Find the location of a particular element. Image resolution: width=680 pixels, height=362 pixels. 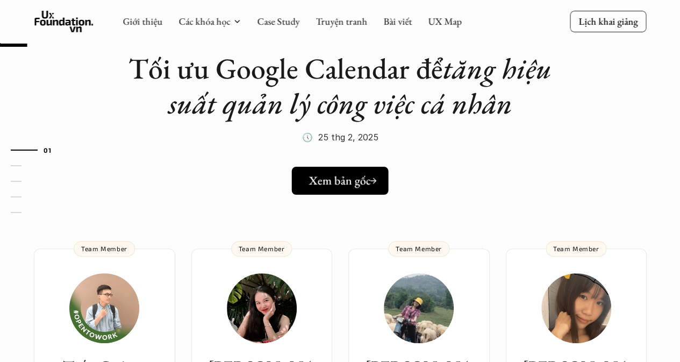

a: Lịch khai giảng is located at coordinates (608, 21).